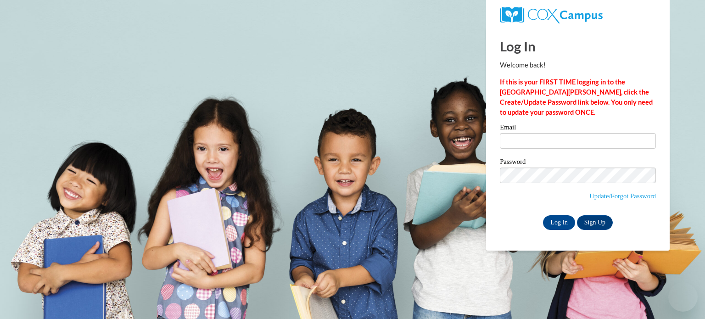  Describe the element at coordinates (622, 196) in the screenshot. I see `a: Update/Forgot Password` at that location.